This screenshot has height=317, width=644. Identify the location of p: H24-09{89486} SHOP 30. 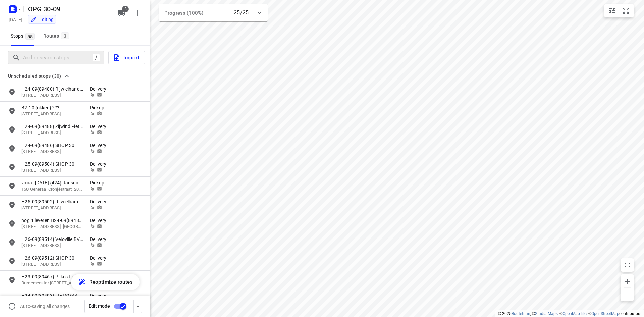
(53, 145).